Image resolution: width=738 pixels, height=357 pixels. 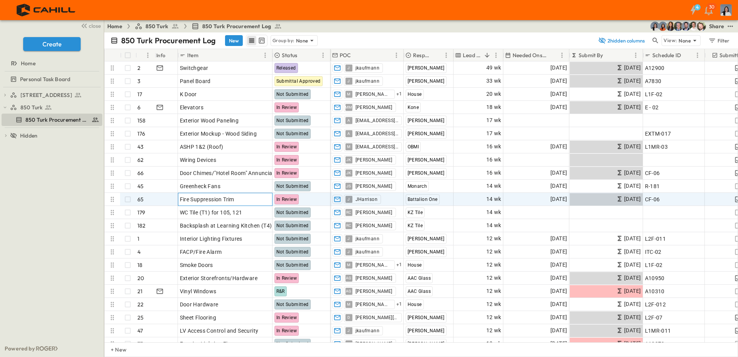 I want to click on nav: breadcrumbs, so click(x=197, y=26).